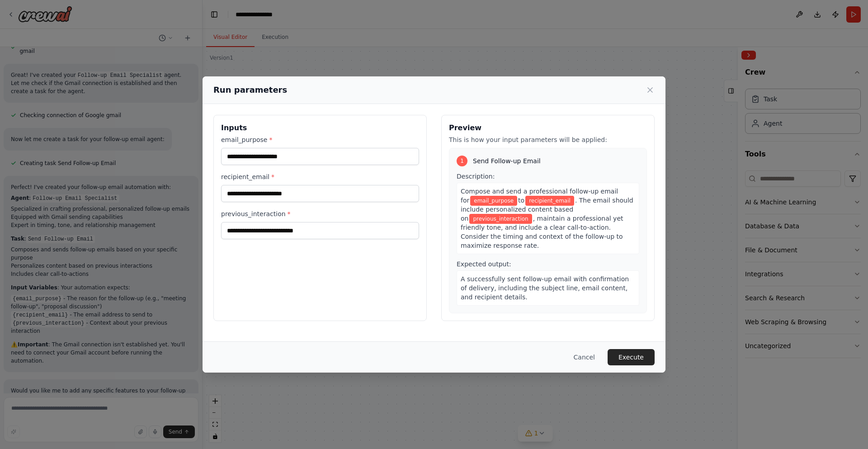 The width and height of the screenshot is (868, 449). I want to click on span: Expected output:, so click(483, 264).